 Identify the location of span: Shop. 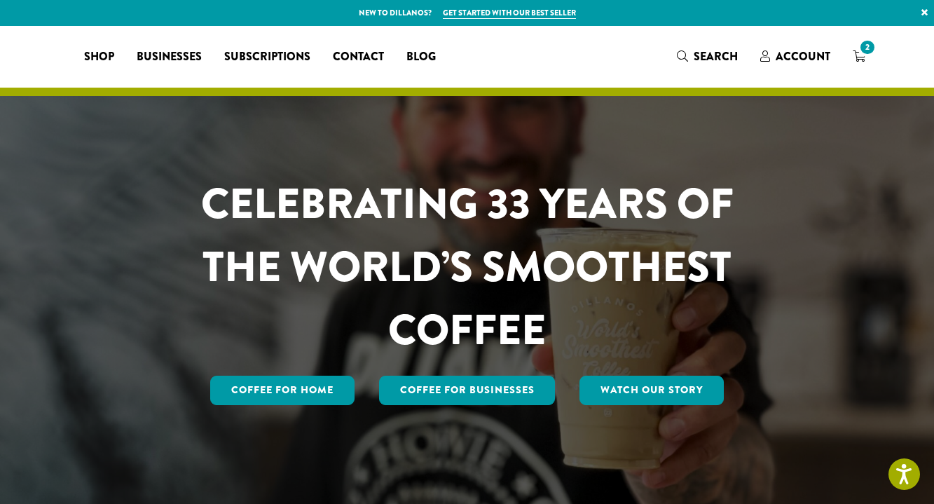
(99, 57).